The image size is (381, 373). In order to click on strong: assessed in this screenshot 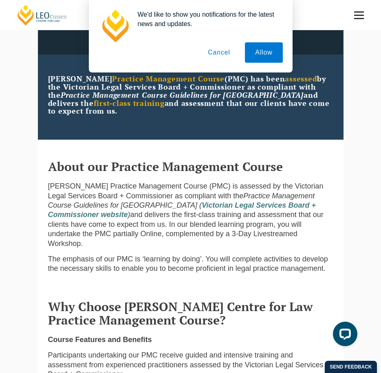, I will do `click(301, 79)`.